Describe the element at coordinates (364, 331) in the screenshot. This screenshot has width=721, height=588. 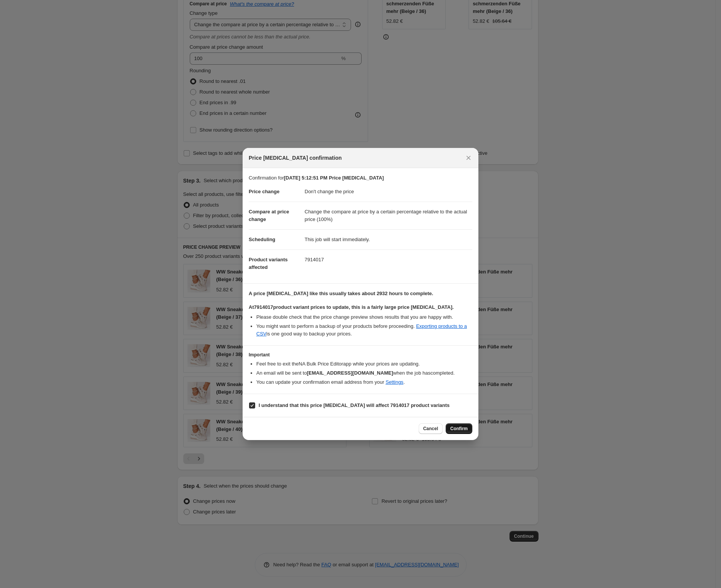
I see `li: You might want to perform a backup of your products before proceeding. is one good way to backup ...` at that location.